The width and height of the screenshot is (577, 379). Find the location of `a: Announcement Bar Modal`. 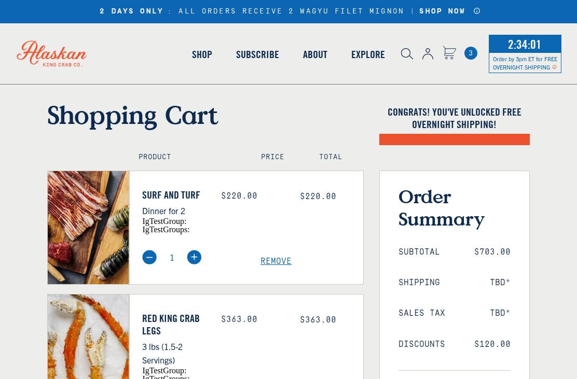

a: Announcement Bar Modal is located at coordinates (476, 11).